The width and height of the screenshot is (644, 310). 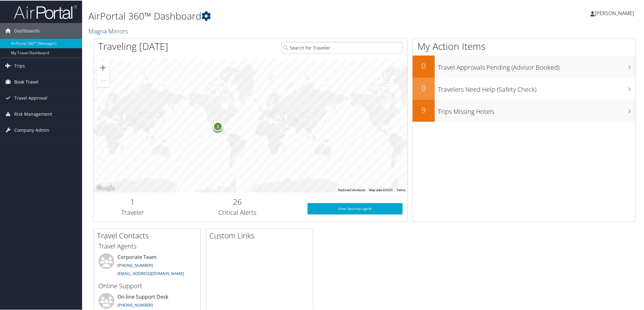 I want to click on a: 0Travelers Need Help (Safety Check), so click(x=524, y=88).